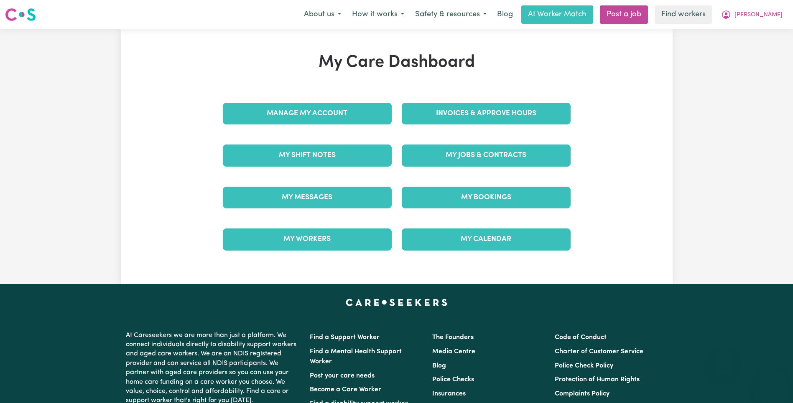 This screenshot has width=793, height=403. What do you see at coordinates (378, 15) in the screenshot?
I see `button: How it works` at bounding box center [378, 15].